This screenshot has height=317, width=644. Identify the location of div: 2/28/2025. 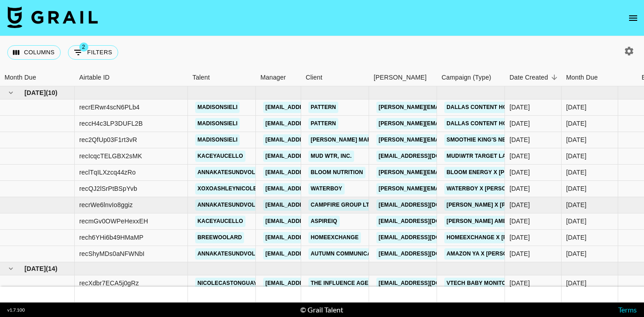
(520, 254).